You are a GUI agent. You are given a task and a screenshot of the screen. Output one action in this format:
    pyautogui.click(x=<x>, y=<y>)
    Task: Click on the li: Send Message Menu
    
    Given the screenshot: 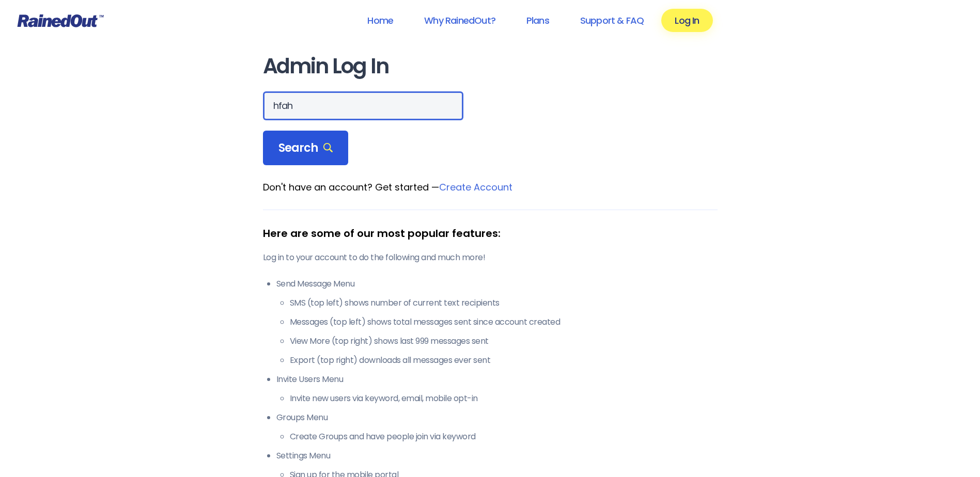 What is the action you would take?
    pyautogui.click(x=497, y=323)
    